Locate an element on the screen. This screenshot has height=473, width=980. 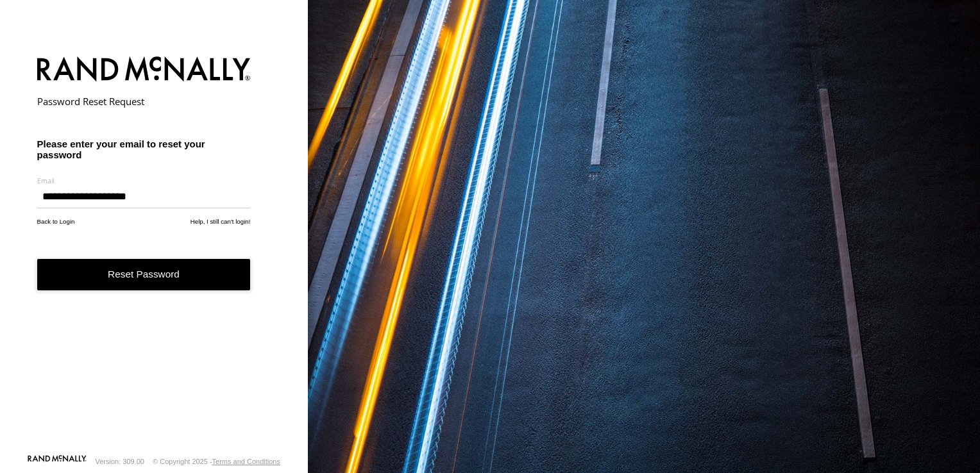
h2: Password Reset Request is located at coordinates (144, 101).